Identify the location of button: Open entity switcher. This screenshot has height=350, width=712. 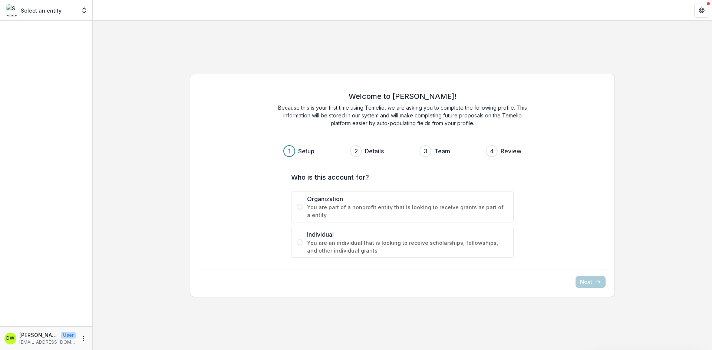
(84, 10).